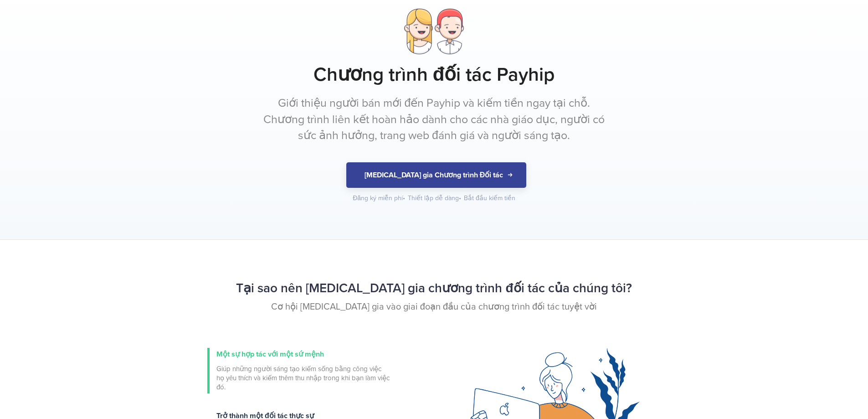 The width and height of the screenshot is (868, 419). Describe the element at coordinates (449, 31) in the screenshot. I see `img: dude.png` at that location.